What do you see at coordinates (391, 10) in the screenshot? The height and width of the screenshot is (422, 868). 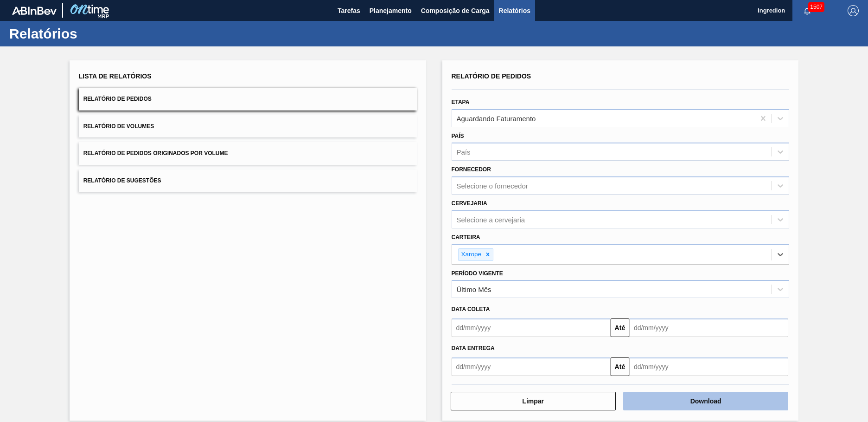 I see `span: Planejamento` at bounding box center [391, 10].